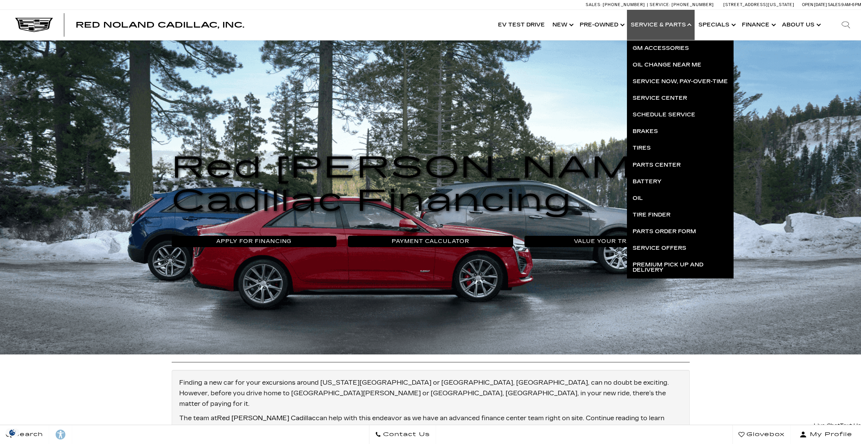 The image size is (861, 444). Describe the element at coordinates (680, 115) in the screenshot. I see `a: Schedule Service` at that location.